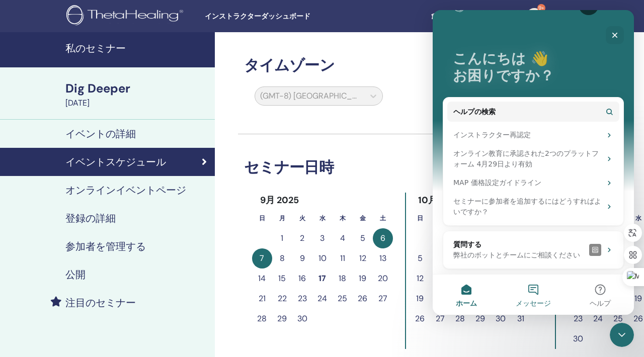  Describe the element at coordinates (280, 16) in the screenshot. I see `span: インストラクターダッシュボード` at that location.